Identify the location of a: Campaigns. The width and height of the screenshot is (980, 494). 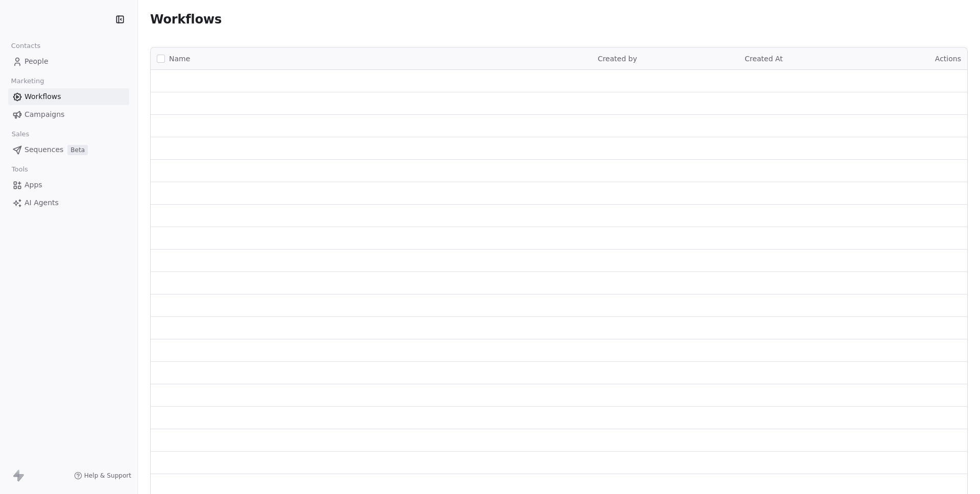
(68, 115).